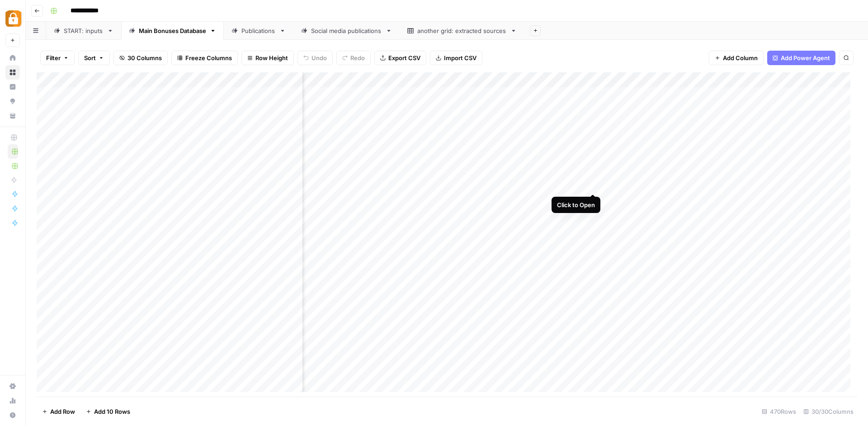 The height and width of the screenshot is (426, 868). I want to click on span: Row Height, so click(272, 58).